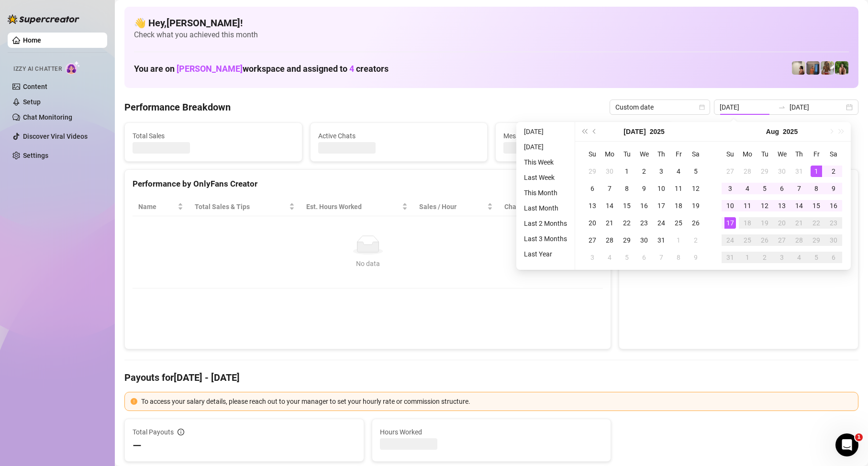  Describe the element at coordinates (160, 207) in the screenshot. I see `th: Name` at that location.